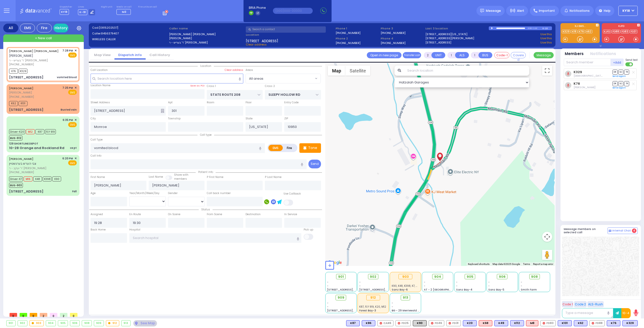 The width and height of the screenshot is (644, 328). I want to click on a: FD83, so click(625, 31).